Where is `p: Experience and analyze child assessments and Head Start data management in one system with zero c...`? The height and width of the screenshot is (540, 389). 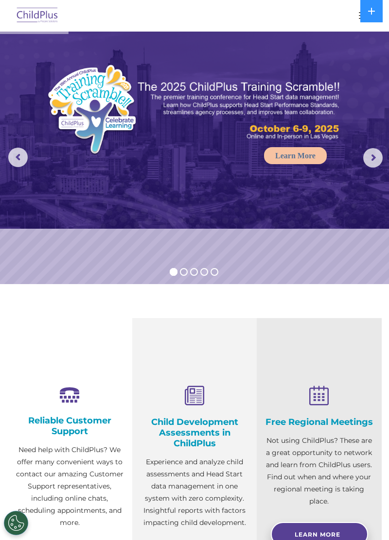
p: Experience and analyze child assessments and Head Start data management in one system with zero c... is located at coordinates (194, 493).